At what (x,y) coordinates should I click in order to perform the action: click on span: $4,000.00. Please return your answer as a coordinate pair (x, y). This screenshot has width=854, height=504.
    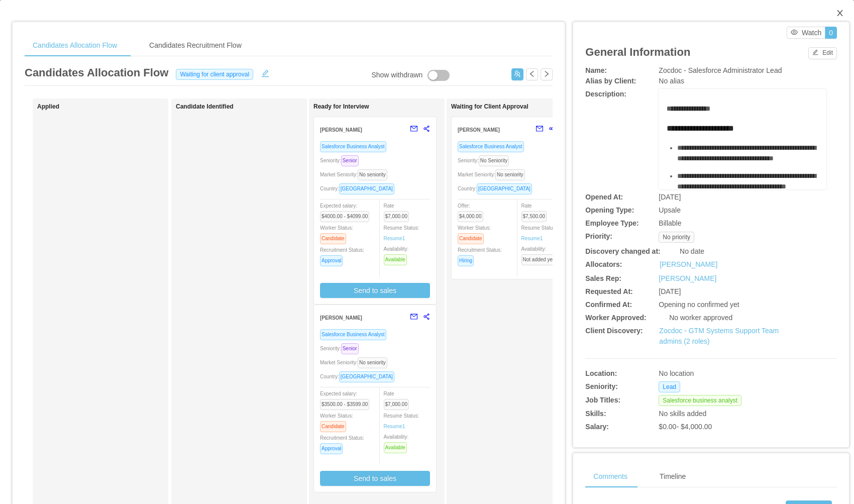
    Looking at the image, I should click on (470, 216).